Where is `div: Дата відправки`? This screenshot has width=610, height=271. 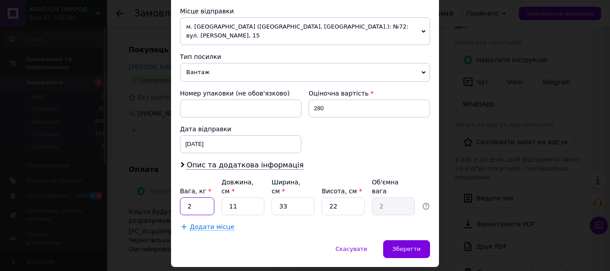 div: Дата відправки is located at coordinates (241, 129).